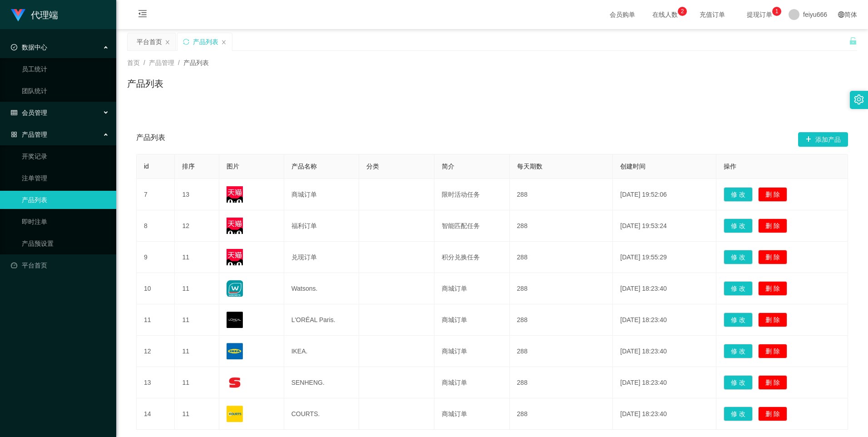 The image size is (868, 437). I want to click on a: 产品预设置, so click(65, 243).